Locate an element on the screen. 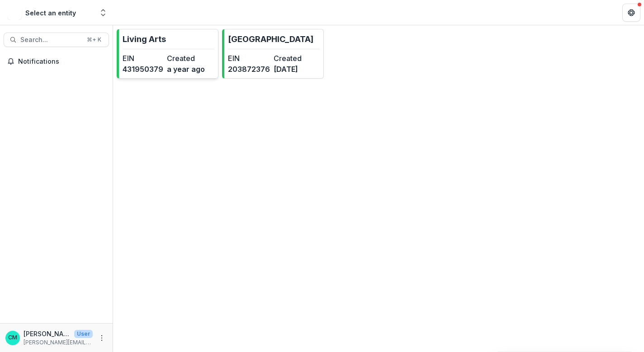  span: Search... is located at coordinates (51, 39).